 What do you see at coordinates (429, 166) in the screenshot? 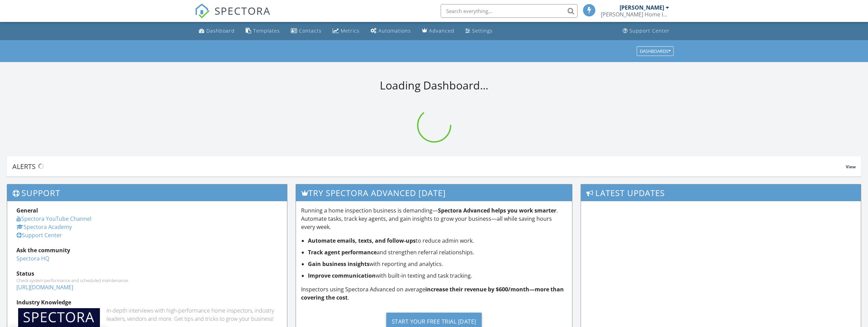
I see `div: Alerts` at bounding box center [429, 166].